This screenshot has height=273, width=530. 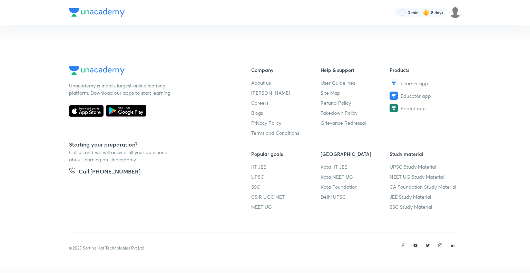 I want to click on a: Educator app, so click(x=424, y=96).